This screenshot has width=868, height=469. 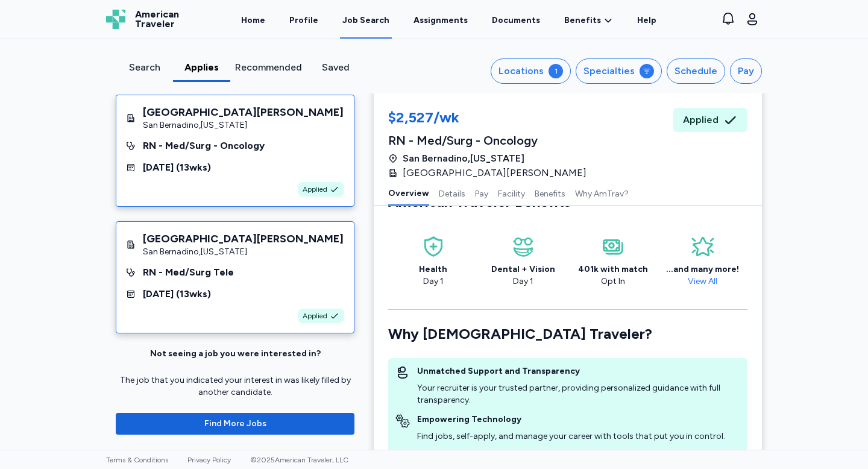 What do you see at coordinates (299, 460) in the screenshot?
I see `span: © 2025 American Traveler, LLC` at bounding box center [299, 460].